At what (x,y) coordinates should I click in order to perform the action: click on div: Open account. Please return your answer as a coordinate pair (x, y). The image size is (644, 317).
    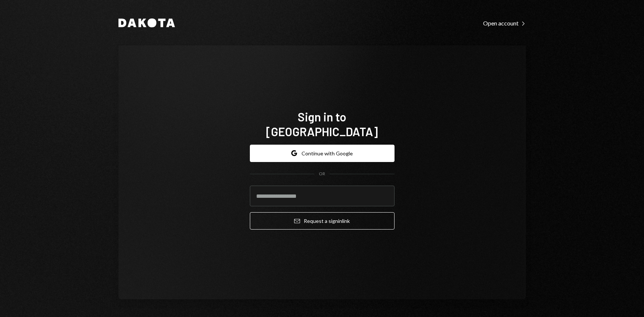
    Looking at the image, I should click on (504, 23).